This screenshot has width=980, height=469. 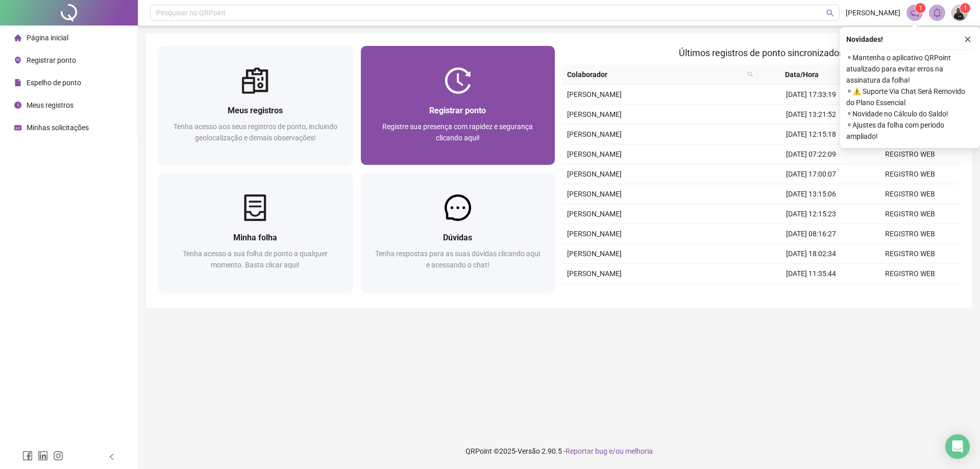 I want to click on span: close, so click(x=968, y=39).